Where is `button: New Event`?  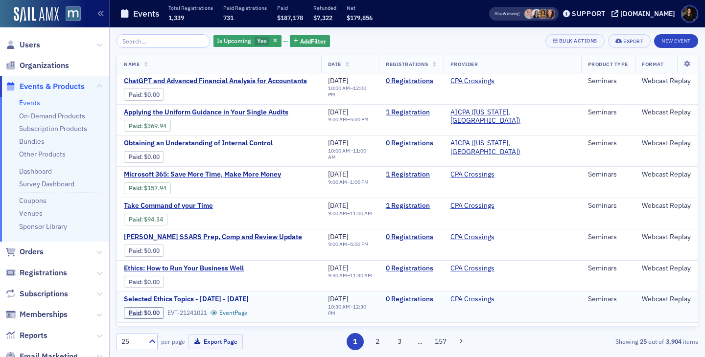
button: New Event is located at coordinates (676, 41).